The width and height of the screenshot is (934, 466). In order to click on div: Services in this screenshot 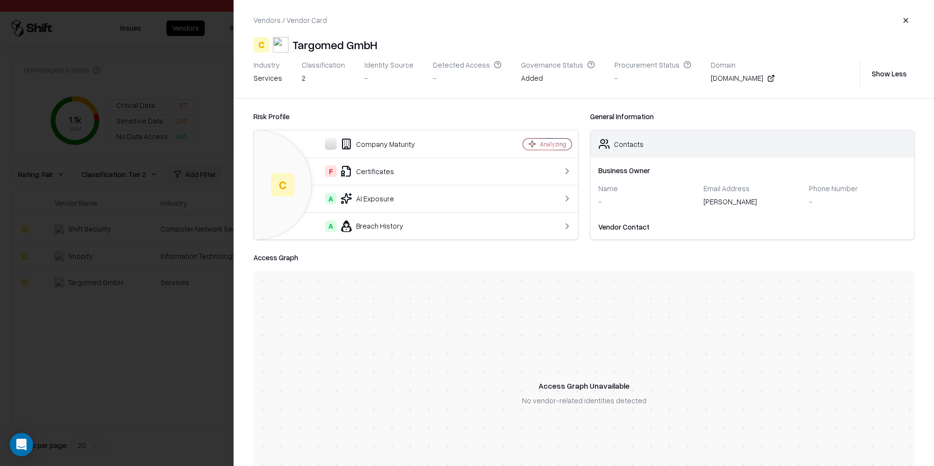, I will do `click(267, 78)`.